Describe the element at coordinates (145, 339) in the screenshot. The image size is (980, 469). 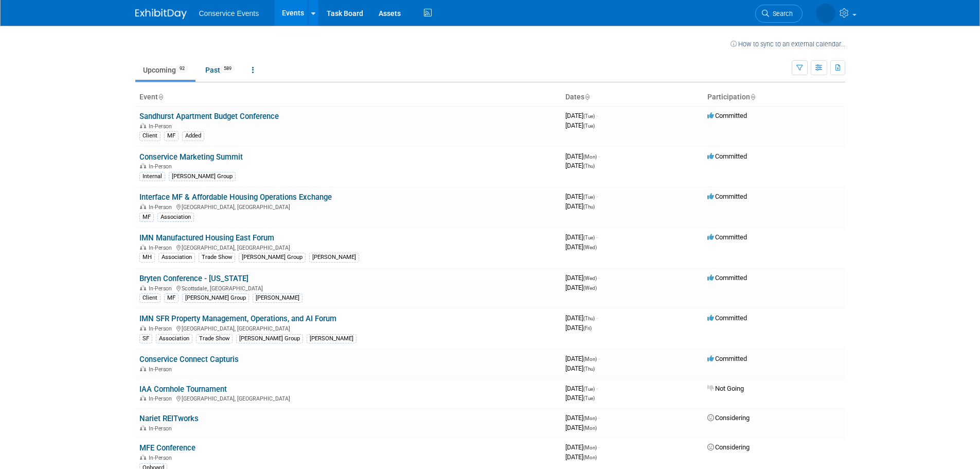
I see `div: SF` at that location.